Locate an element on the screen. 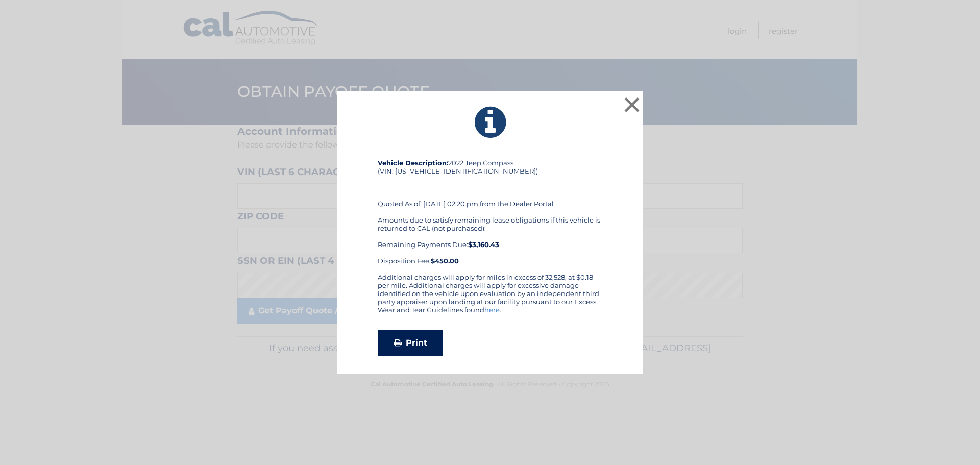 The height and width of the screenshot is (465, 980). a: Print is located at coordinates (410, 343).